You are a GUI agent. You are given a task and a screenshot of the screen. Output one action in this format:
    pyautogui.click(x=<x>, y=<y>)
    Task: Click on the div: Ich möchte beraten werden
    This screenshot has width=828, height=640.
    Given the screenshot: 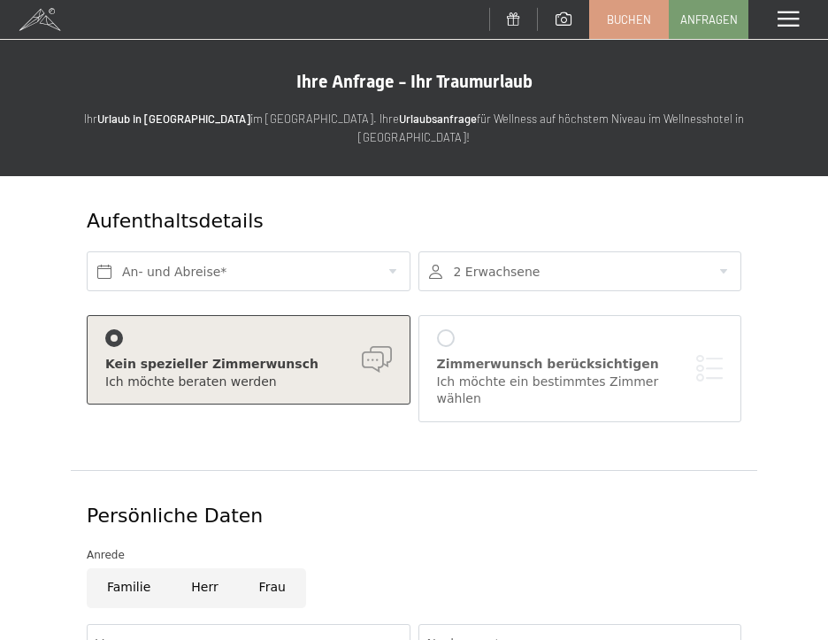 What is the action you would take?
    pyautogui.click(x=249, y=382)
    